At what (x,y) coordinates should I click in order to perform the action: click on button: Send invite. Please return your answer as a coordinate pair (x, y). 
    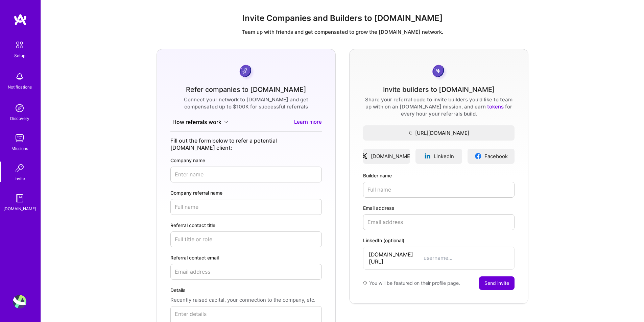
    Looking at the image, I should click on (497, 283).